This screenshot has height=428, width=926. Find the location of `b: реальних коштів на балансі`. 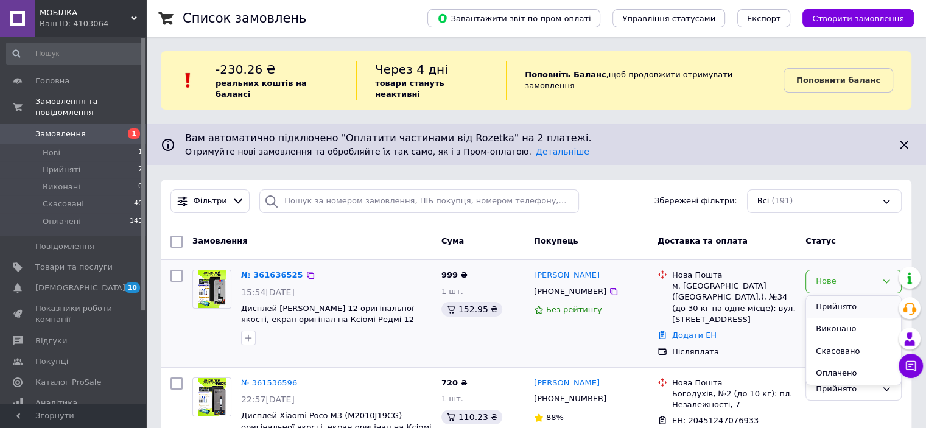

b: реальних коштів на балансі is located at coordinates (261, 88).